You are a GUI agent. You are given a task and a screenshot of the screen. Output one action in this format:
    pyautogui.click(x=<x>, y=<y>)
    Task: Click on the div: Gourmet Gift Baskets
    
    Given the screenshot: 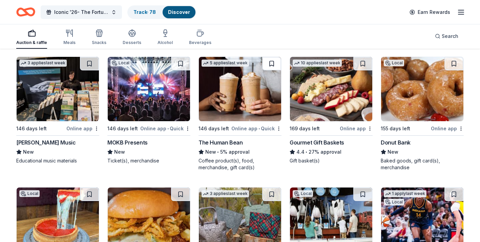 What is the action you would take?
    pyautogui.click(x=317, y=143)
    